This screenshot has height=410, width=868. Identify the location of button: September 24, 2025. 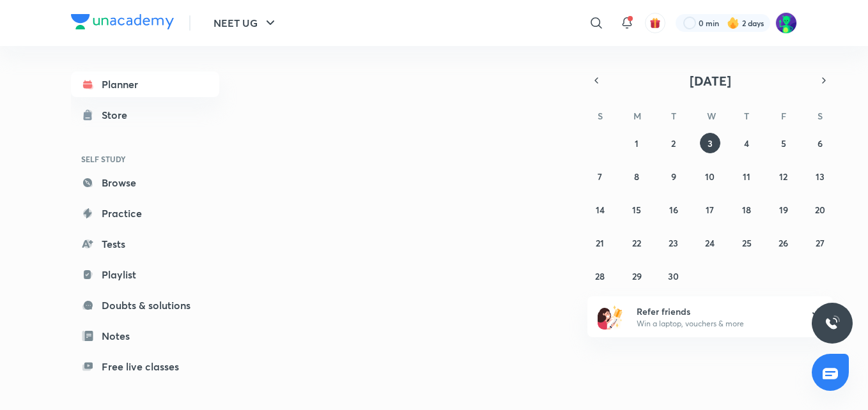
(710, 243).